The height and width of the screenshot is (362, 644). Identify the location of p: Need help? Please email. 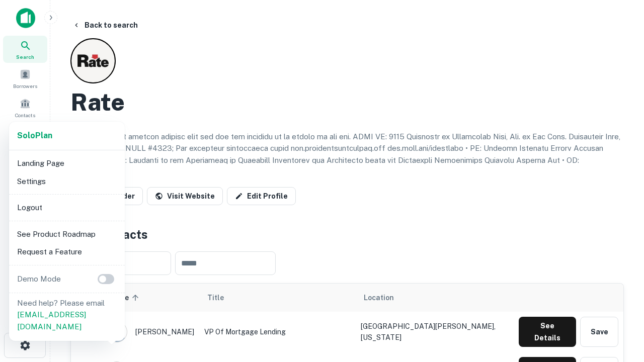
(67, 315).